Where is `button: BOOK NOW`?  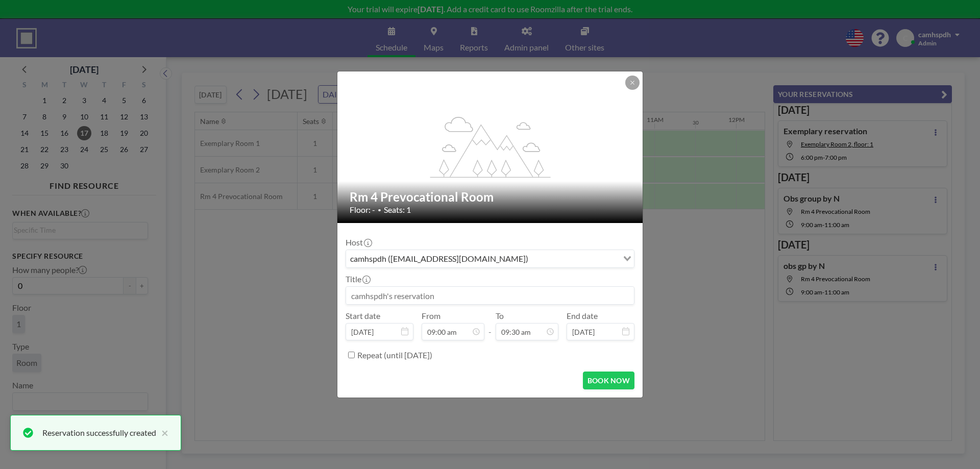 button: BOOK NOW is located at coordinates (608, 380).